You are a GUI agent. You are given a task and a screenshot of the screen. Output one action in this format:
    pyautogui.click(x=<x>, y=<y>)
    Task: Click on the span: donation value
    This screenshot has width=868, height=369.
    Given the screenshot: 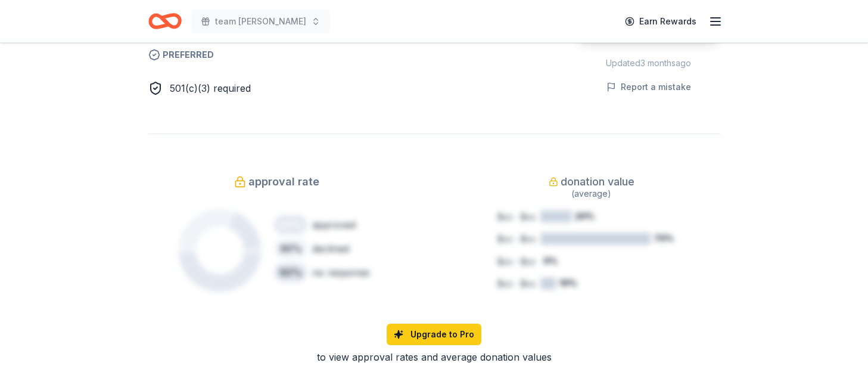 What is the action you would take?
    pyautogui.click(x=597, y=182)
    